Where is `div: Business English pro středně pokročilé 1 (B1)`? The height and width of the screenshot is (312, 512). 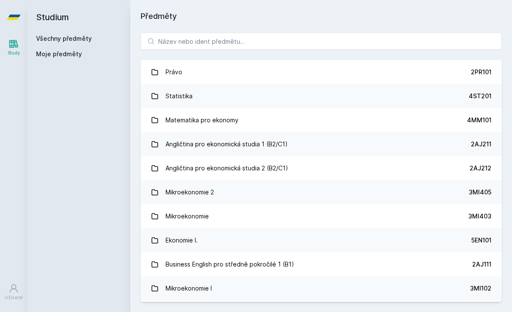
div: Business English pro středně pokročilé 1 (B1) is located at coordinates (230, 264).